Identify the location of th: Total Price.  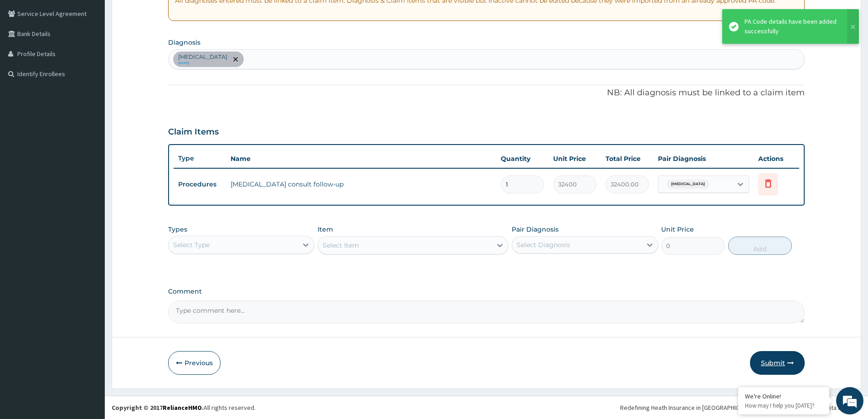
(627, 159).